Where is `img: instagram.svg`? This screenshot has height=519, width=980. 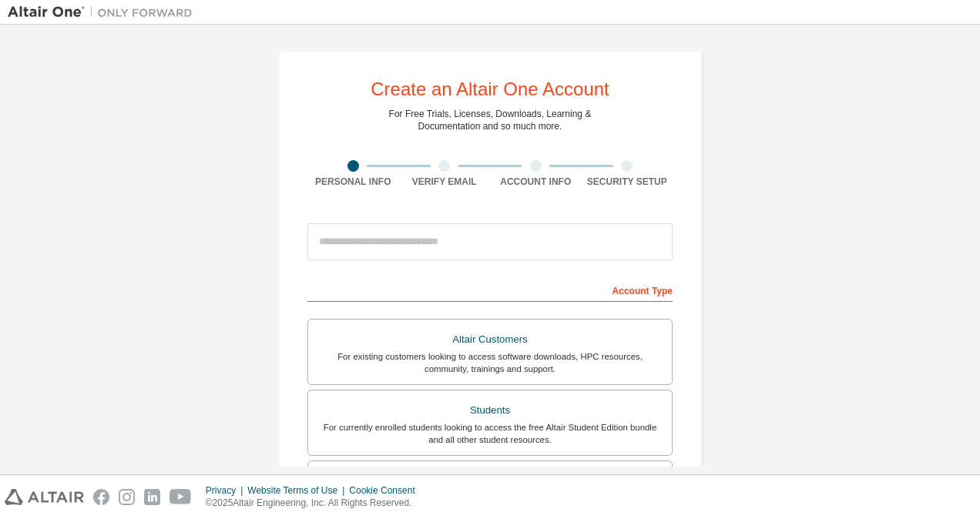
img: instagram.svg is located at coordinates (126, 497).